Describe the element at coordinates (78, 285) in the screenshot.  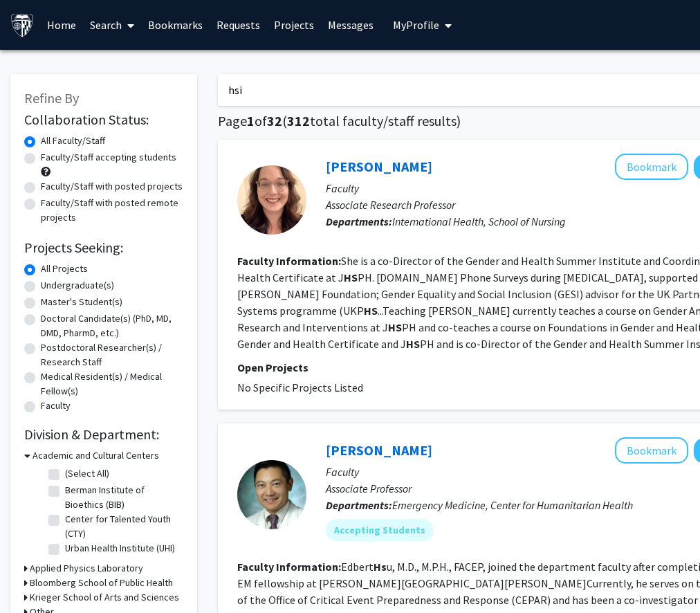
I see `label: Undergraduate(s)` at that location.